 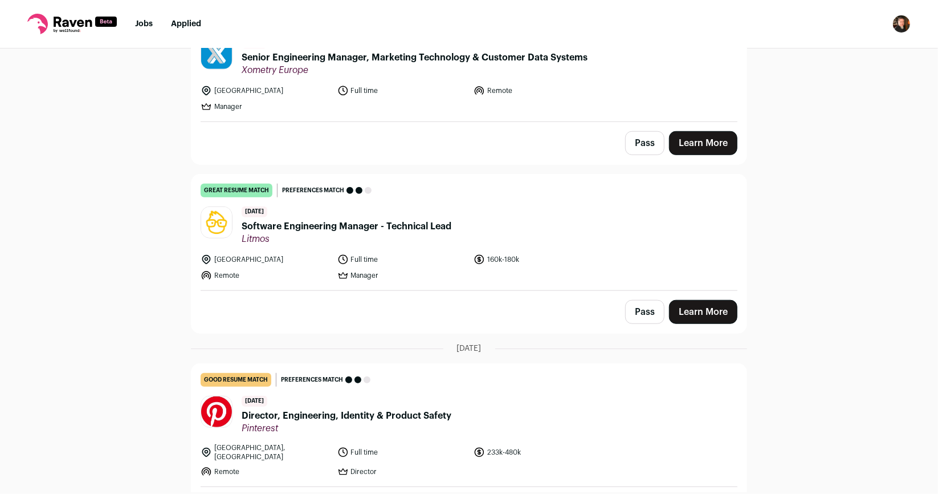 What do you see at coordinates (236, 380) in the screenshot?
I see `div: good resume match` at bounding box center [236, 380].